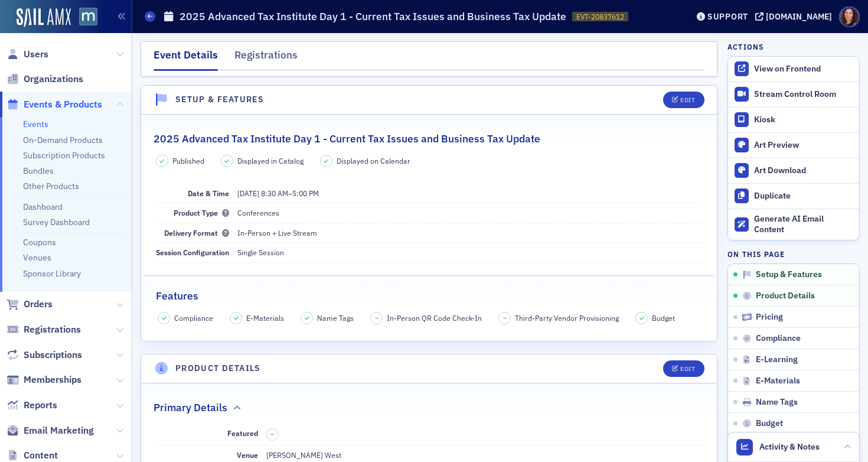 Image resolution: width=868 pixels, height=462 pixels. Describe the element at coordinates (177, 296) in the screenshot. I see `h2: Features` at that location.